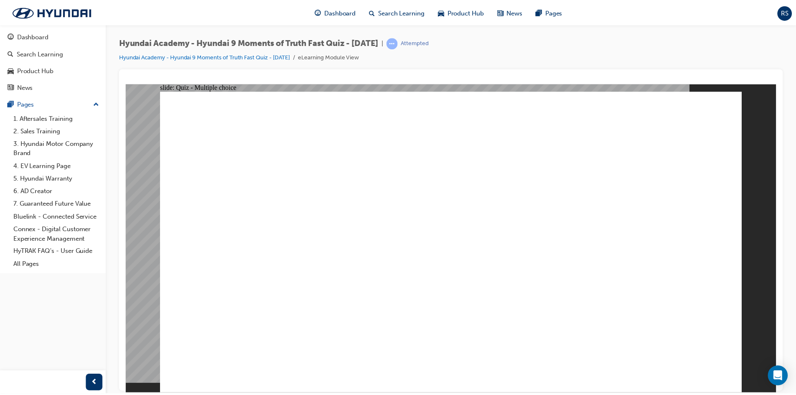 Image resolution: width=796 pixels, height=395 pixels. What do you see at coordinates (52, 12) in the screenshot?
I see `a: Trak` at bounding box center [52, 12].